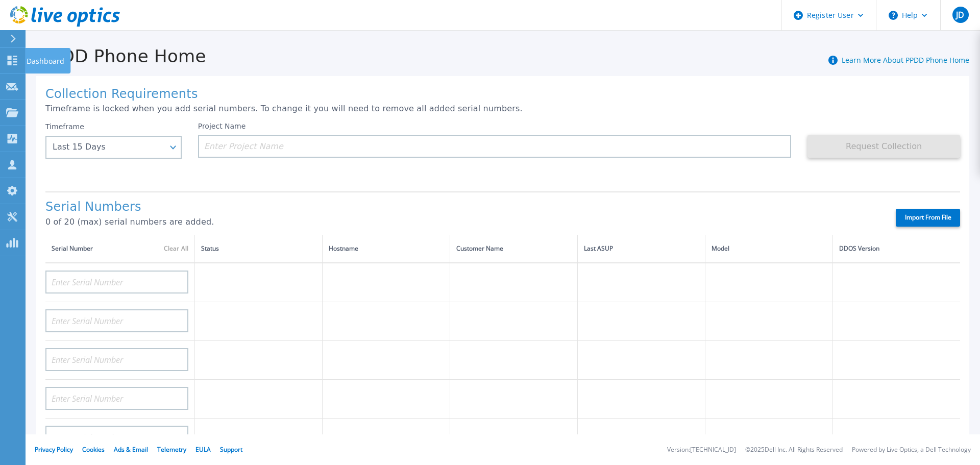 This screenshot has height=465, width=980. What do you see at coordinates (928, 218) in the screenshot?
I see `label: Import From File` at bounding box center [928, 218].